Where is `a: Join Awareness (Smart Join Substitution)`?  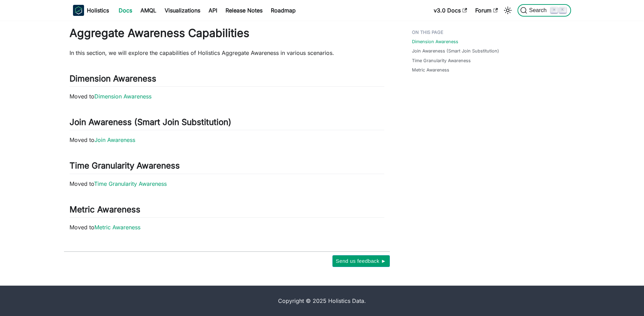
a: Join Awareness (Smart Join Substitution) is located at coordinates (455, 51).